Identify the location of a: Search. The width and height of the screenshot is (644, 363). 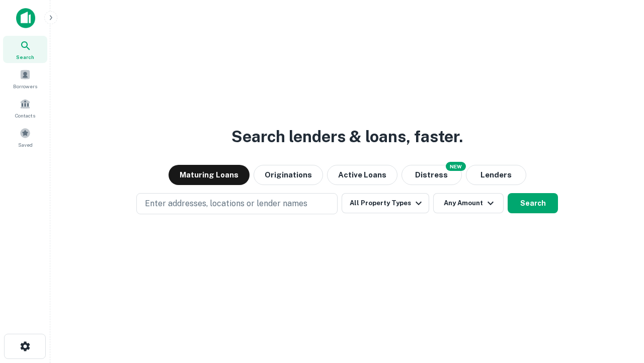
(25, 49).